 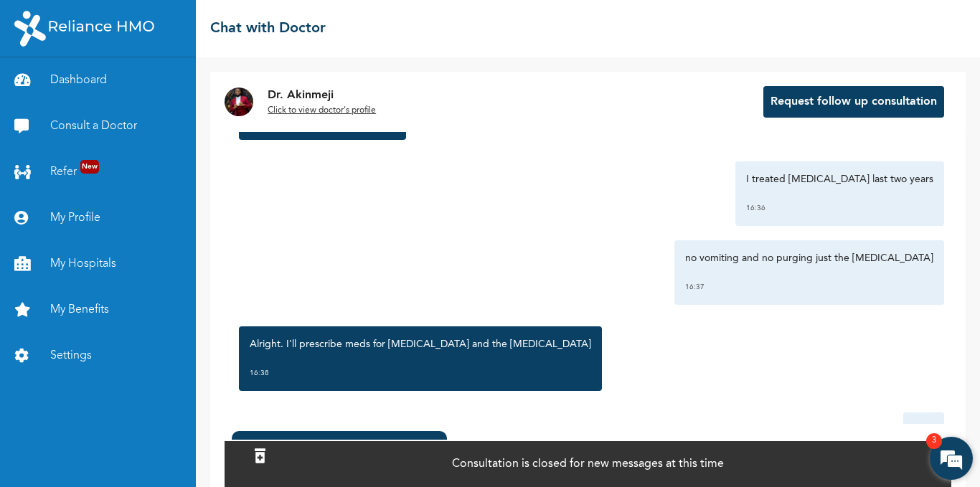 What do you see at coordinates (839, 208) in the screenshot?
I see `div: 16:36` at bounding box center [839, 208].